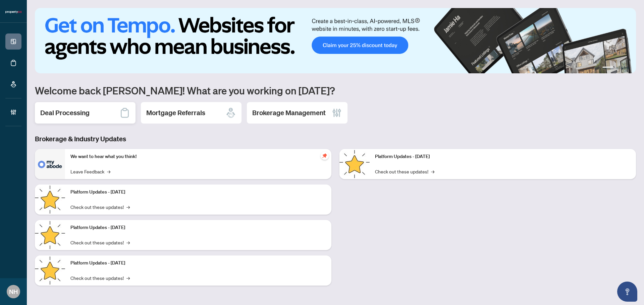 The height and width of the screenshot is (305, 644). What do you see at coordinates (50, 271) in the screenshot?
I see `img: Platform Updates - July 8, 2025` at bounding box center [50, 271].